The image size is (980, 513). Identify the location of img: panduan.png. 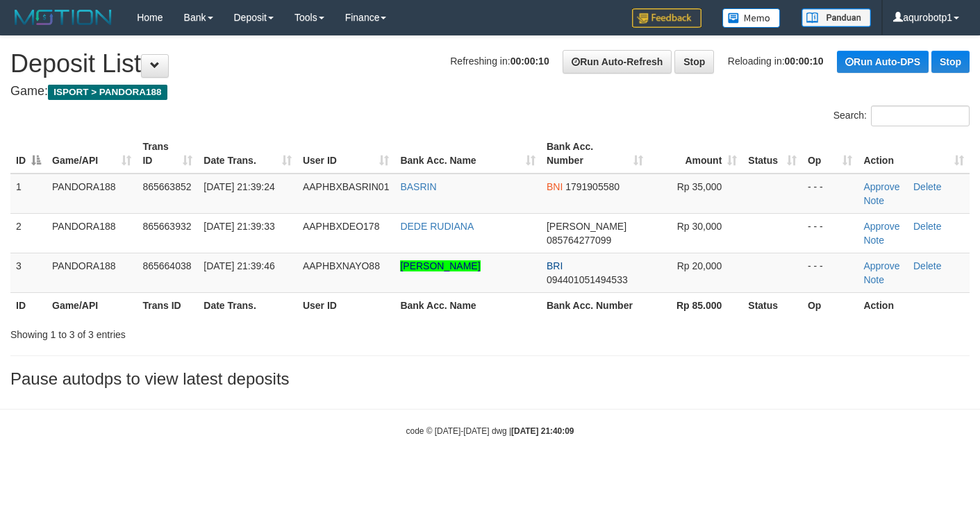
(836, 17).